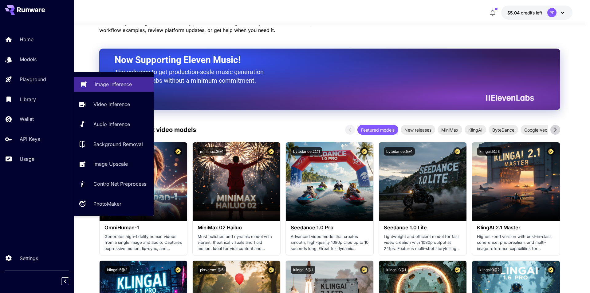 The image size is (590, 293). I want to click on a: Background Removal, so click(114, 144).